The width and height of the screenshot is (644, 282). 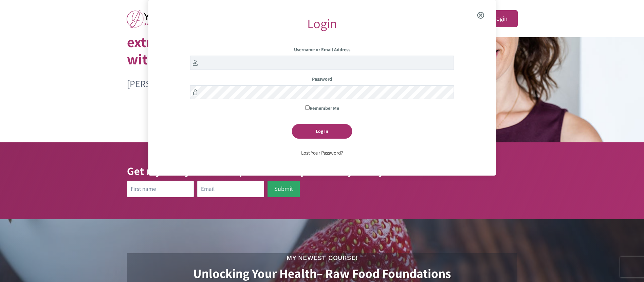 I want to click on strong: Unlocking Your Health, so click(x=255, y=273).